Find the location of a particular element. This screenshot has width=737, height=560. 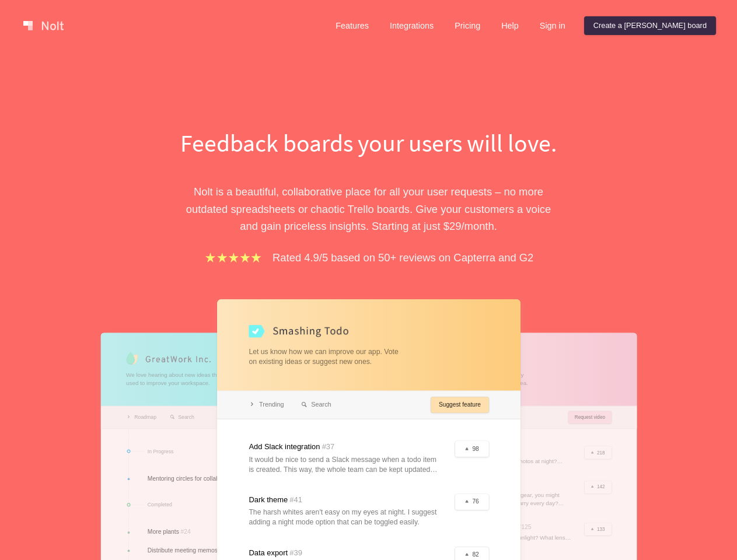

a: Features is located at coordinates (352, 26).